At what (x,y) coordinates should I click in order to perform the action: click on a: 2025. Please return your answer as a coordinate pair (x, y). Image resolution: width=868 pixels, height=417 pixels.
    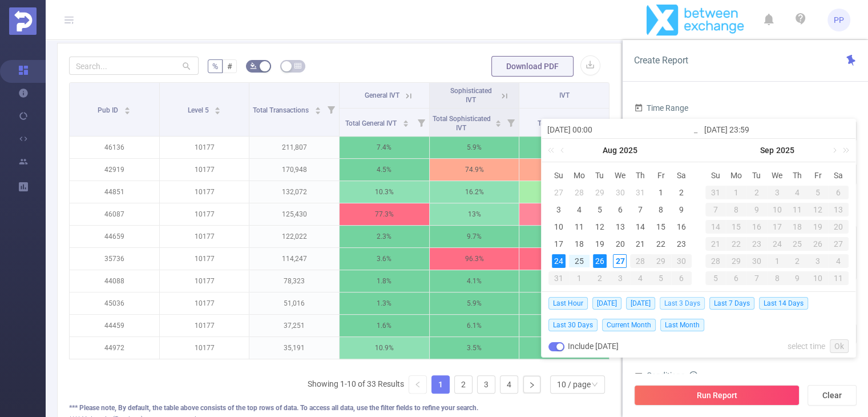
    Looking at the image, I should click on (628, 150).